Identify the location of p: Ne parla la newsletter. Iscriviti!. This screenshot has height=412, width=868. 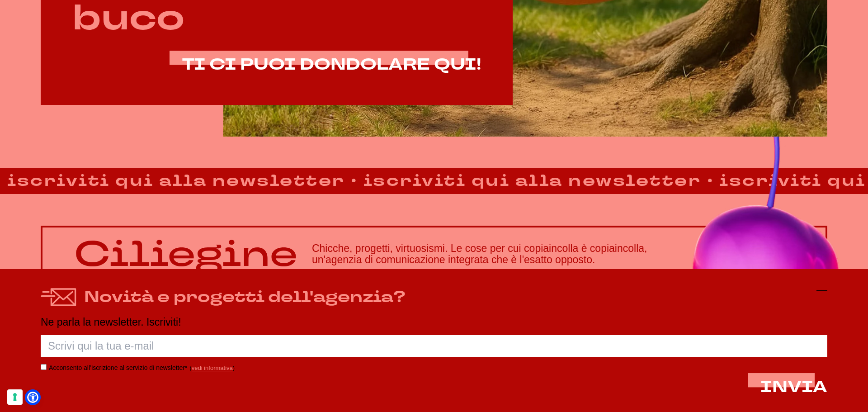
(434, 322).